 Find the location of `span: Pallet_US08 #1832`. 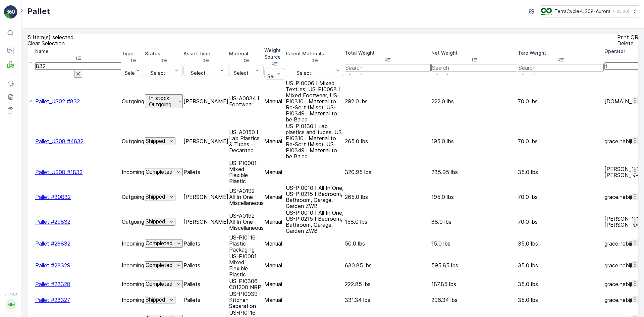

span: Pallet_US08 #1832 is located at coordinates (58, 172).